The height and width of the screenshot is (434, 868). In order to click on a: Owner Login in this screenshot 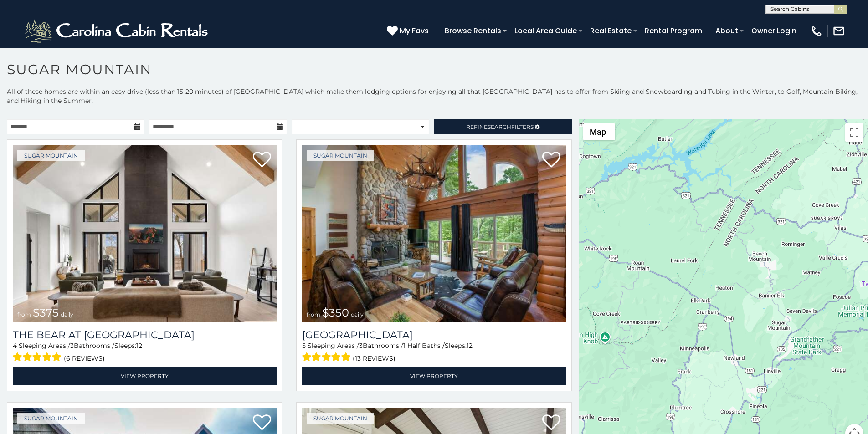, I will do `click(774, 31)`.